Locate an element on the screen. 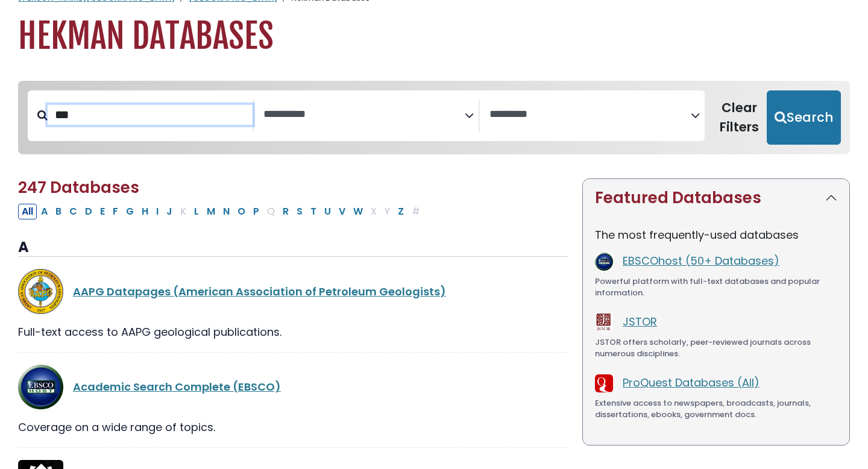 This screenshot has width=868, height=469. button: Filter Results W is located at coordinates (358, 212).